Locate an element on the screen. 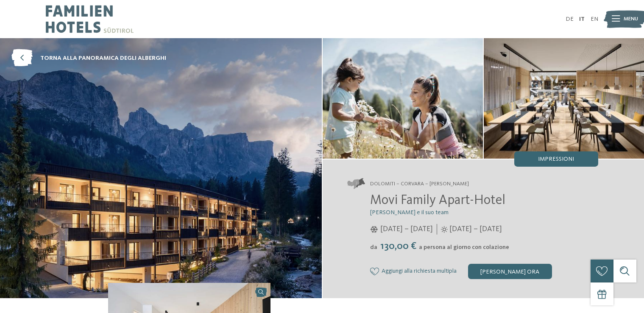 The width and height of the screenshot is (644, 313). span: 130,00 € is located at coordinates (398, 246).